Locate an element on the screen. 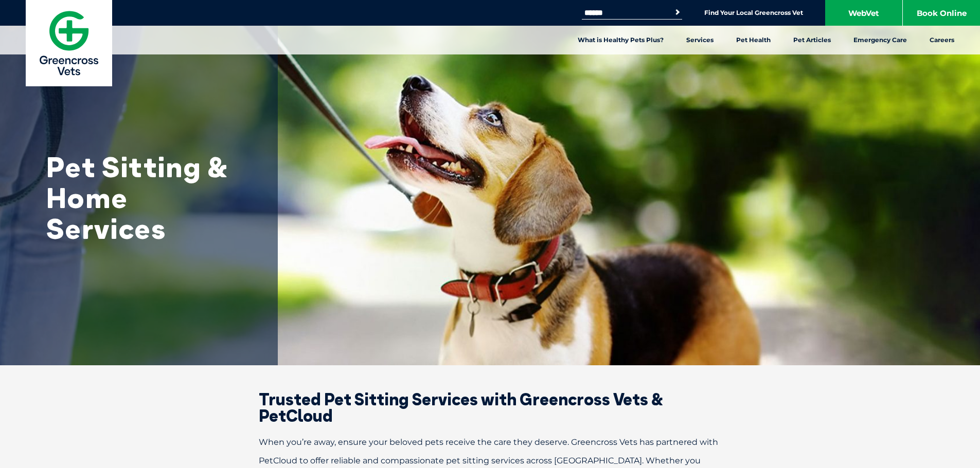 Image resolution: width=980 pixels, height=468 pixels. a: Pet Articles is located at coordinates (812, 40).